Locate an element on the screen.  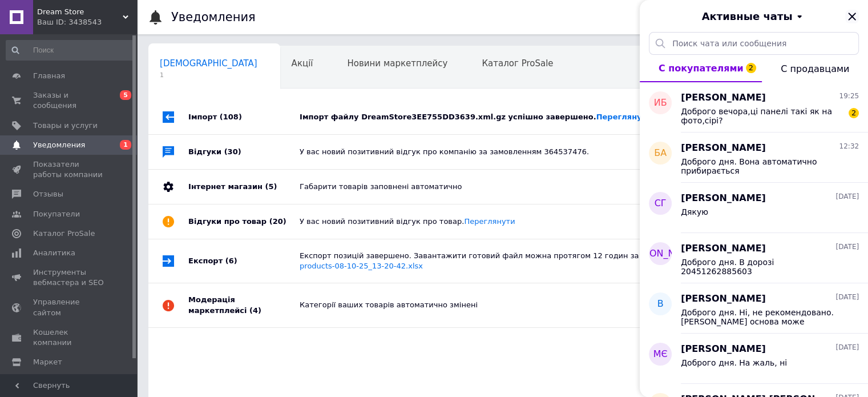
span: Кошелек компании is located at coordinates (69, 337).